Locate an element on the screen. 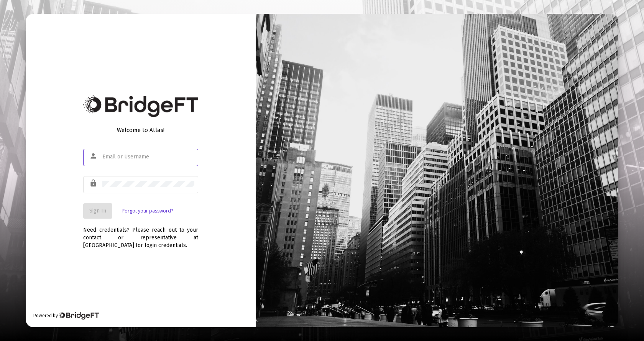 This screenshot has height=341, width=644. button: Sign In is located at coordinates (98, 211).